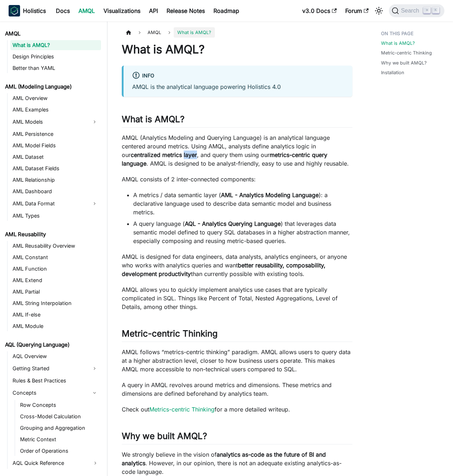 Image resolution: width=453 pixels, height=476 pixels. Describe the element at coordinates (238, 87) in the screenshot. I see `p: AMQL is the analytical language powering Holistics 4.0` at that location.